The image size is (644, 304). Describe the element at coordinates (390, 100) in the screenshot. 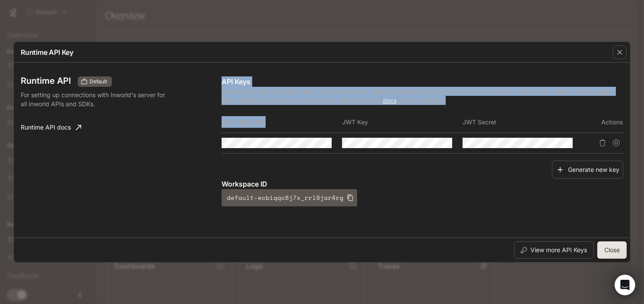

I see `a: docs` at that location.